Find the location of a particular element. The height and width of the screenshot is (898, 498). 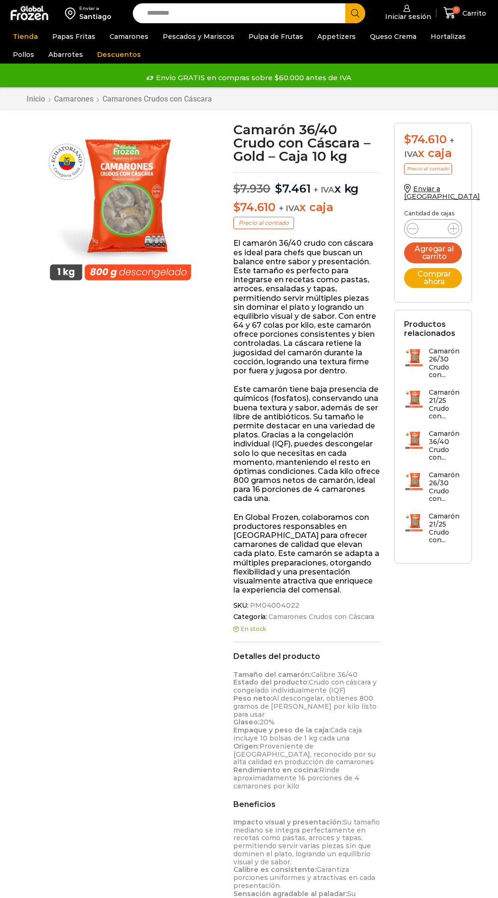

p: x kg is located at coordinates (307, 184).